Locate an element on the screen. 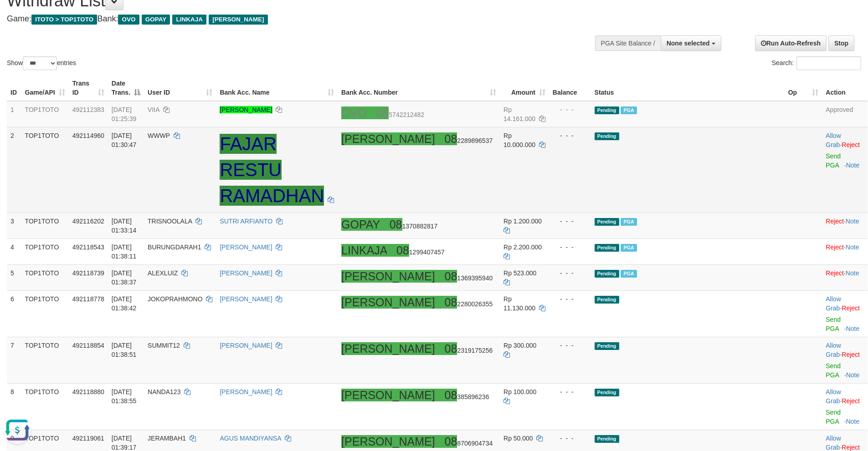 This screenshot has height=451, width=868. span: Copy 085742212482 to clipboard is located at coordinates (401, 115).